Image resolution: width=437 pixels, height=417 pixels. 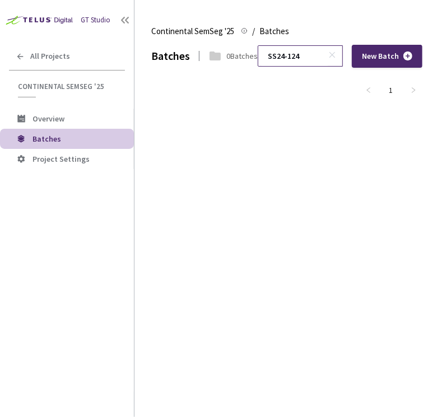 What do you see at coordinates (369, 90) in the screenshot?
I see `li: Previous Page` at bounding box center [369, 90].